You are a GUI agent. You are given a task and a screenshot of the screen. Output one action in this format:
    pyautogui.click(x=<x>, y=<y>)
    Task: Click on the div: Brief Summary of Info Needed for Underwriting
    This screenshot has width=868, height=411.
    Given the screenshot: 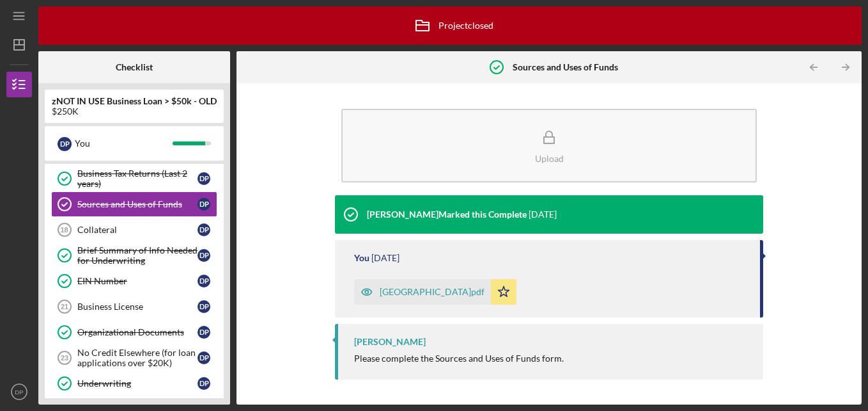 What is the action you would take?
    pyautogui.click(x=138, y=255)
    